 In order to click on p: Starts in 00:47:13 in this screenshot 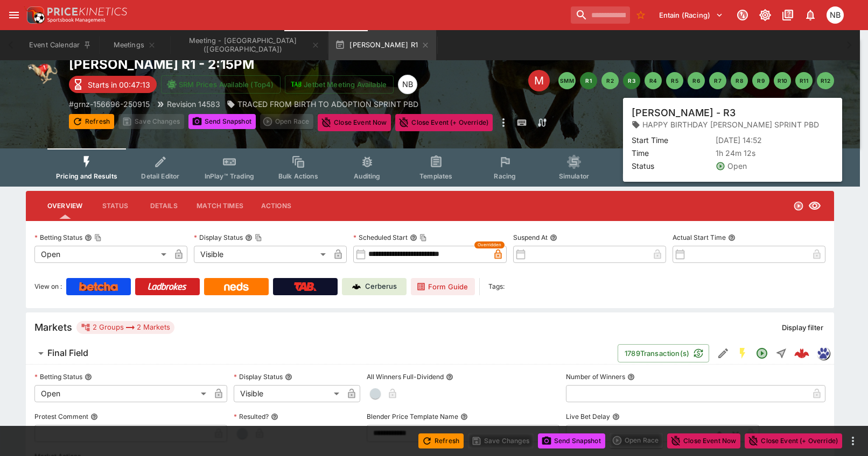, I will do `click(119, 85)`.